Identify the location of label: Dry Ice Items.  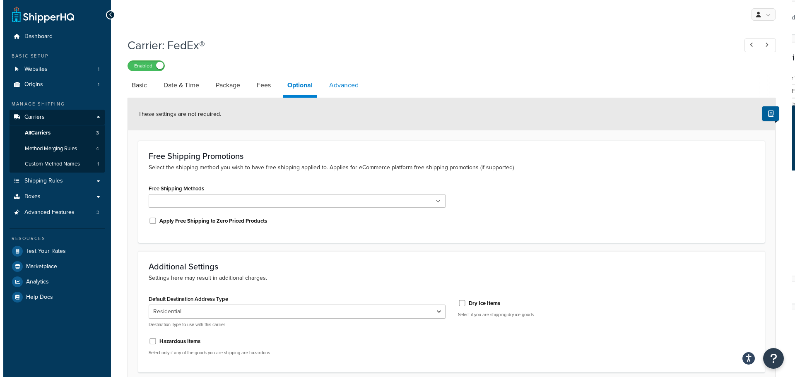
(481, 304).